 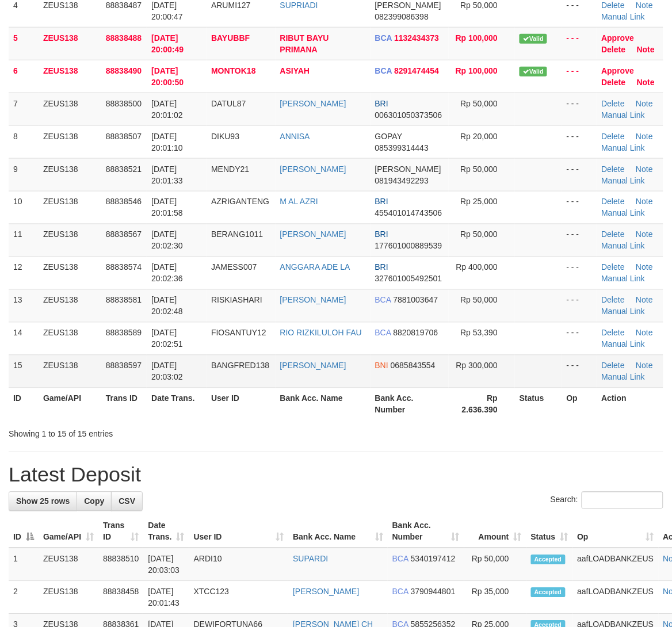 I want to click on th: Op: activate to sort column ascending, so click(x=615, y=532).